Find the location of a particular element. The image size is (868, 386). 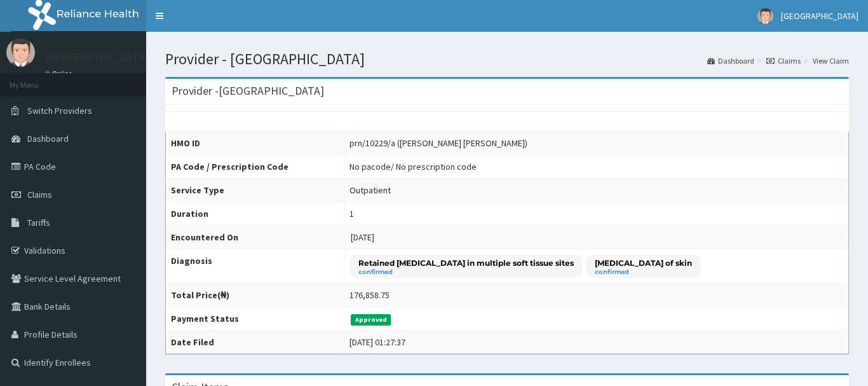

span: Tariffs is located at coordinates (38, 223).